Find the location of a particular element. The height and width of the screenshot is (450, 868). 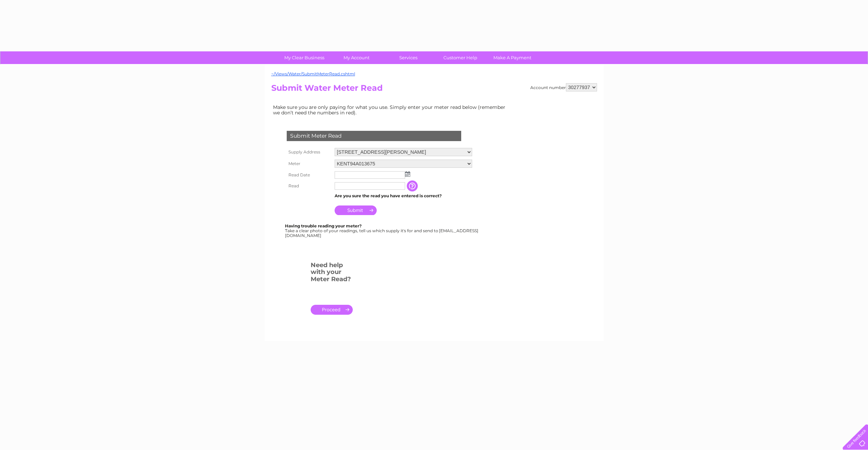

div: Account number is located at coordinates (564, 87).